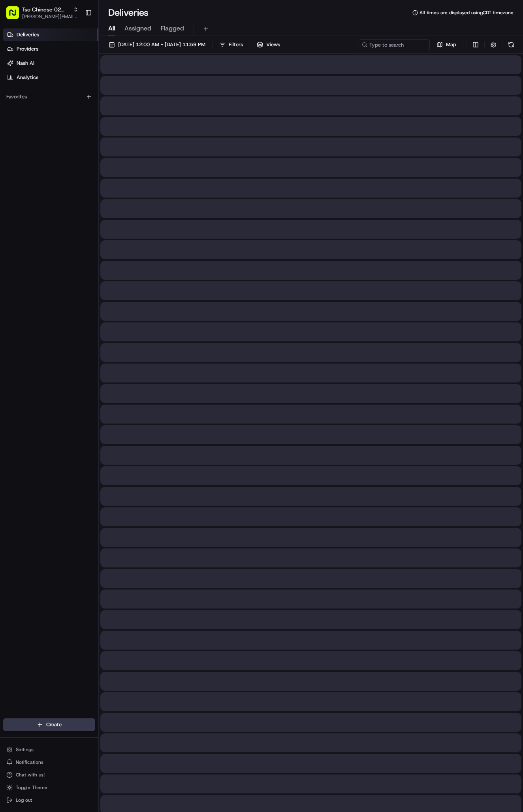 This screenshot has height=812, width=523. I want to click on span: Assigned, so click(138, 28).